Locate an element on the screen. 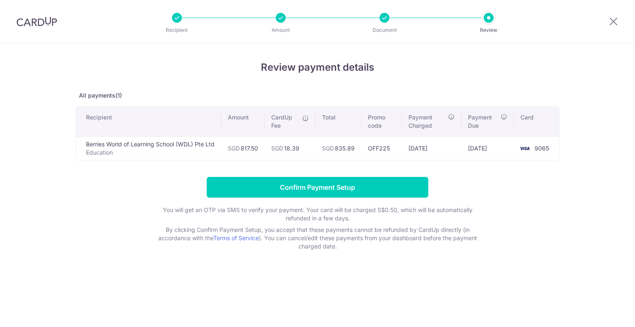  td: 835.89 is located at coordinates (338, 148).